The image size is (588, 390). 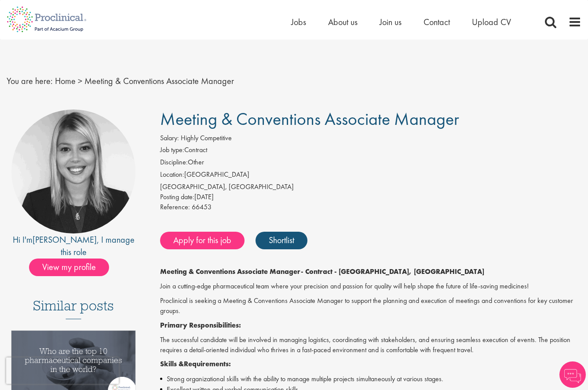 What do you see at coordinates (201, 207) in the screenshot?
I see `span: 66453` at bounding box center [201, 207].